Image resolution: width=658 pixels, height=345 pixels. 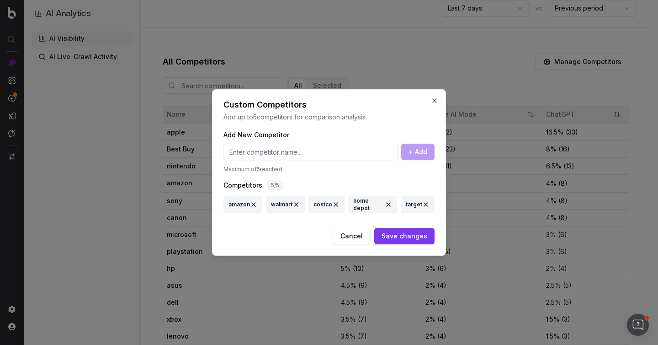 I want to click on div: target, so click(x=418, y=204).